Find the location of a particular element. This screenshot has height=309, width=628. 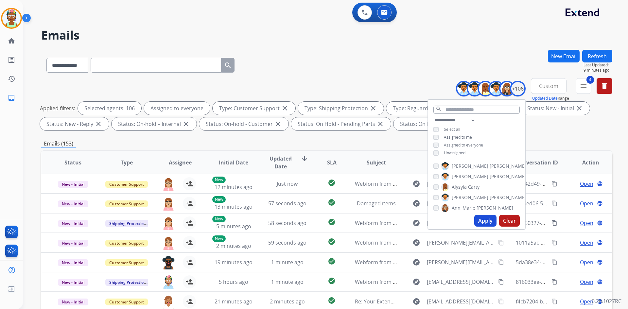

span: SLA is located at coordinates (332, 163).